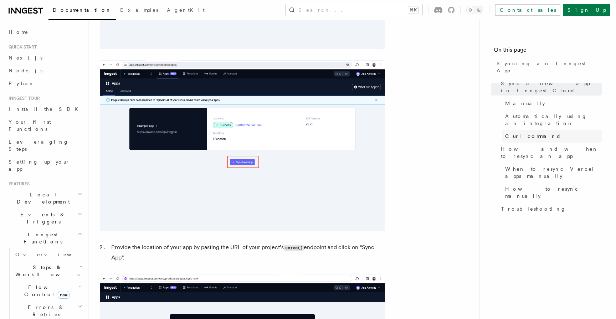  What do you see at coordinates (42, 218) in the screenshot?
I see `span: Events & Triggers` at bounding box center [42, 218].